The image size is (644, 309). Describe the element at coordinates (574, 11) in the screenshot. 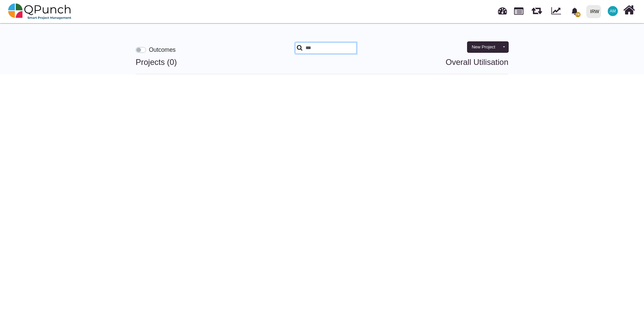

I see `div: Notification` at that location.